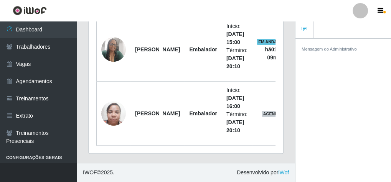  Describe the element at coordinates (263, 173) in the screenshot. I see `span: Desenvolvido por` at that location.